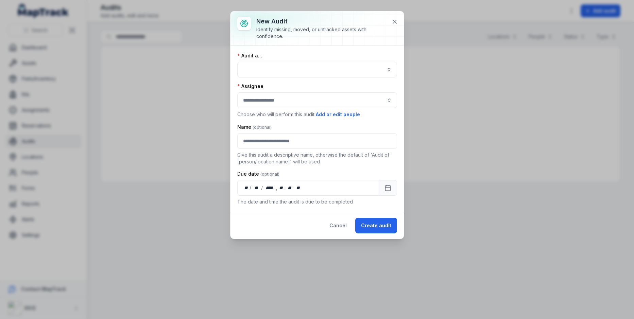 This screenshot has width=634, height=319. Describe the element at coordinates (249, 56) in the screenshot. I see `label: Audit a...` at that location.